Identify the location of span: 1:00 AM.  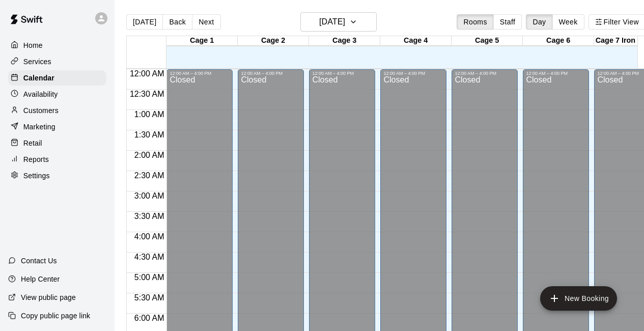
(149, 114).